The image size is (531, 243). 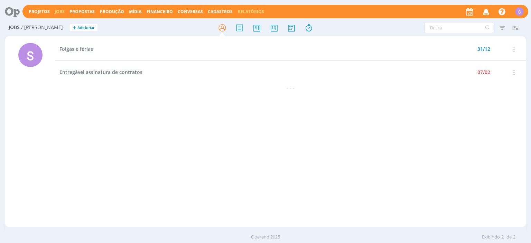 What do you see at coordinates (251, 12) in the screenshot?
I see `button: Relatórios` at bounding box center [251, 12].